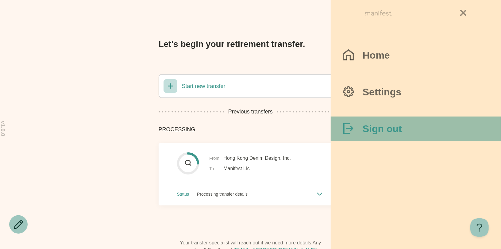  I want to click on button: Sign out, so click(416, 129).